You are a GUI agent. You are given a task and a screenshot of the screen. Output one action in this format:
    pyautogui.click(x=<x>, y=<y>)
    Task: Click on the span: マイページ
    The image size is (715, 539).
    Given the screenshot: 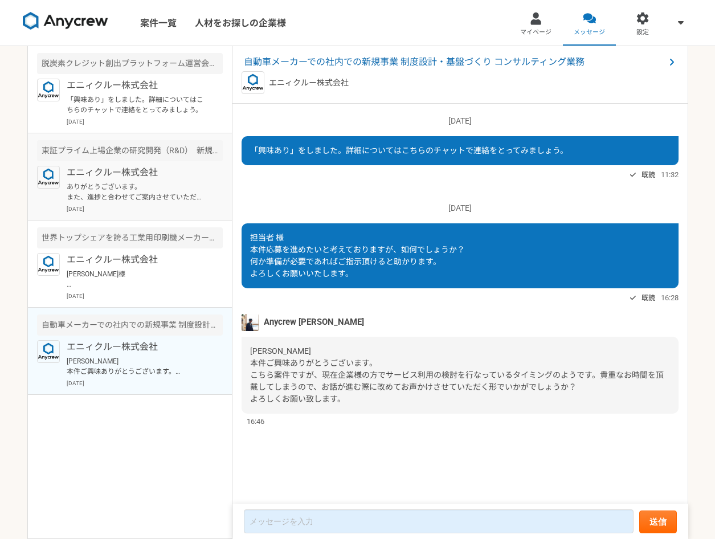 What is the action you would take?
    pyautogui.click(x=535, y=32)
    